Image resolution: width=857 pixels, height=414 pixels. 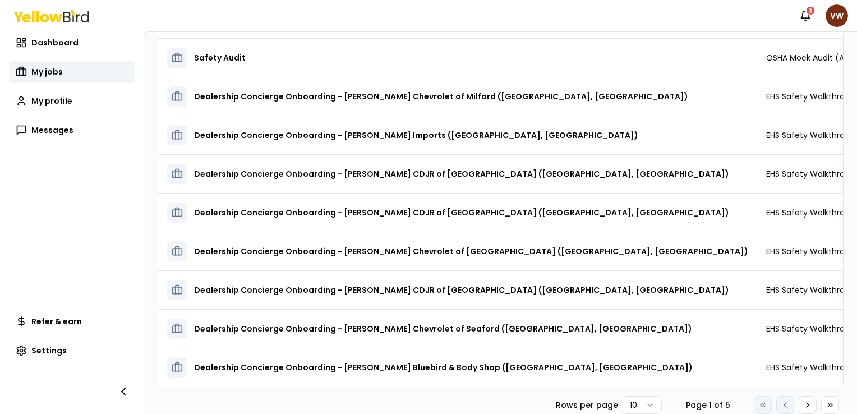 What do you see at coordinates (805, 16) in the screenshot?
I see `button: 3` at bounding box center [805, 16].